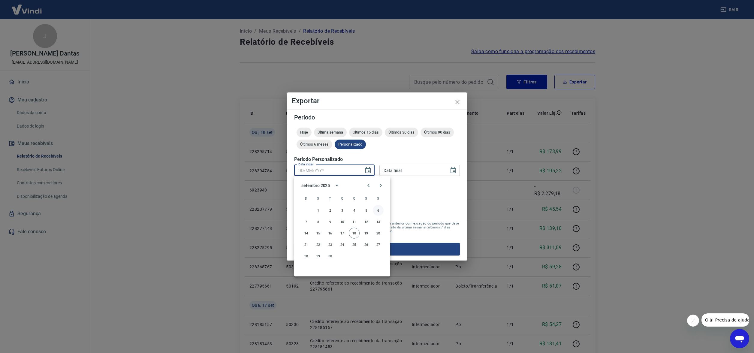  Describe the element at coordinates (354, 198) in the screenshot. I see `span: quinta-feira` at that location.